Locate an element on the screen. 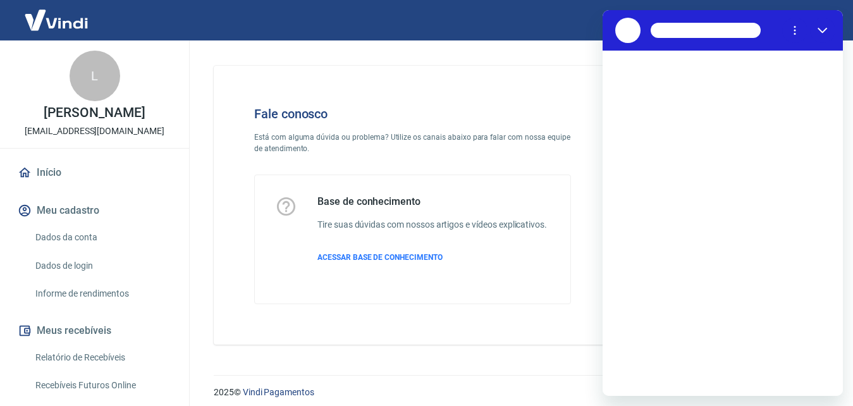 The image size is (853, 406). a: Relatório de Recebíveis is located at coordinates (102, 357).